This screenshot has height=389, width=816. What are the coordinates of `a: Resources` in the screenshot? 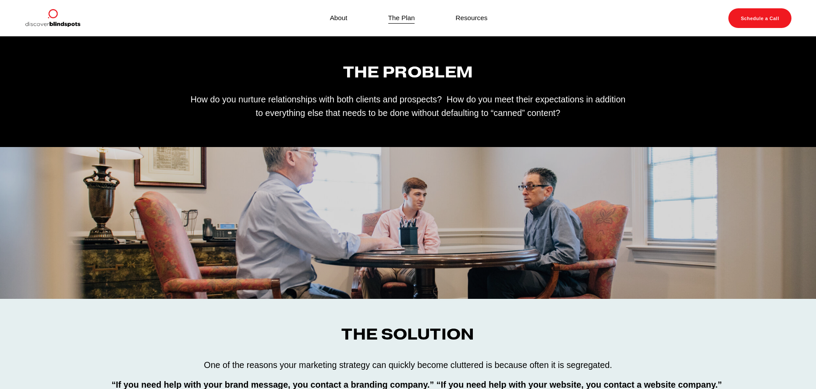 It's located at (471, 18).